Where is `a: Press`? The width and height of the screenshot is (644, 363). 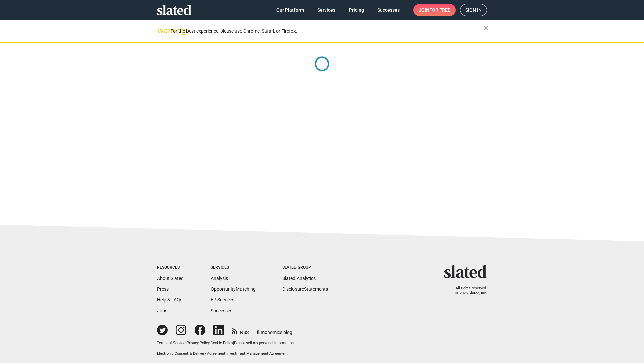 a: Press is located at coordinates (163, 289).